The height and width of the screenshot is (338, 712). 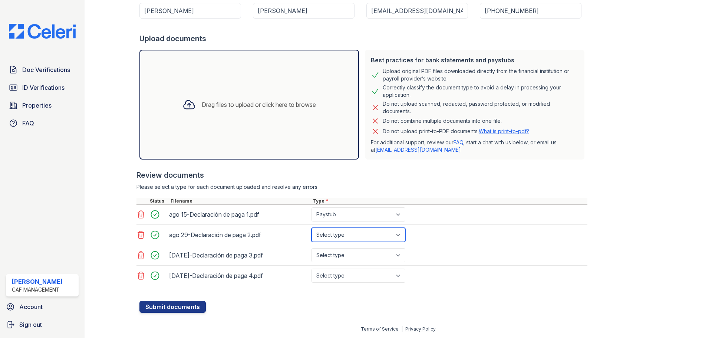 What do you see at coordinates (456, 131) in the screenshot?
I see `p: Do not upload print-to-PDF documents.` at bounding box center [456, 131].